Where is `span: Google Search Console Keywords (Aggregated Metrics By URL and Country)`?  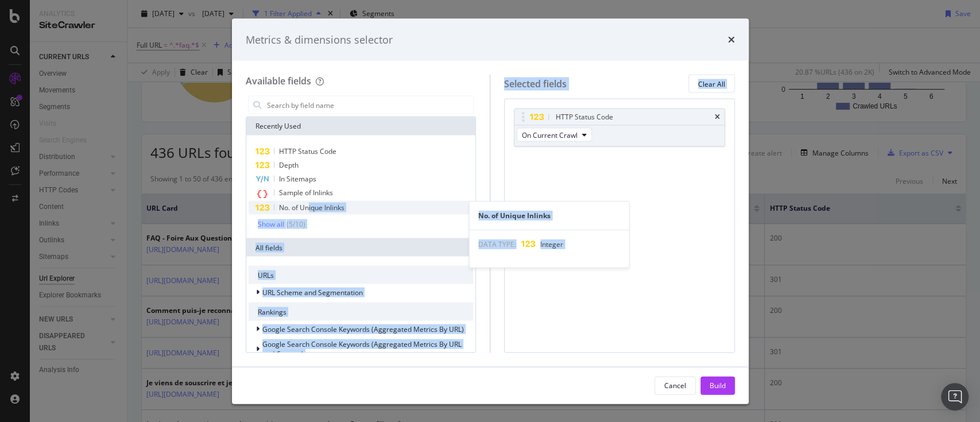 span: Google Search Console Keywords (Aggregated Metrics By URL and Country) is located at coordinates (361, 349).